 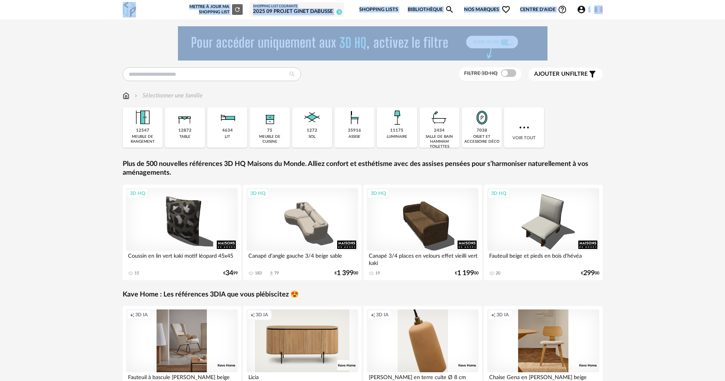 What do you see at coordinates (270, 118) in the screenshot?
I see `img: Rangement.png` at bounding box center [270, 118].